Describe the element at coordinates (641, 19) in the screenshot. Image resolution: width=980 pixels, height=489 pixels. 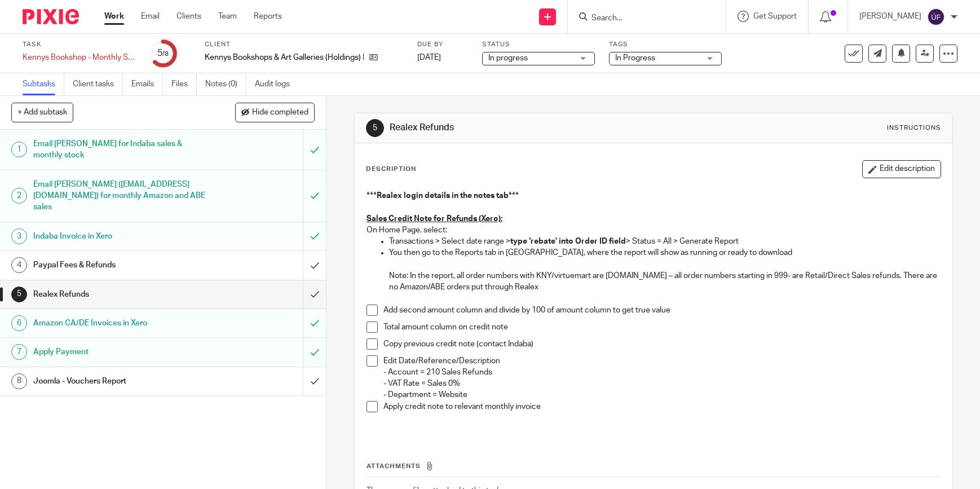
I see `input: Search` at that location.